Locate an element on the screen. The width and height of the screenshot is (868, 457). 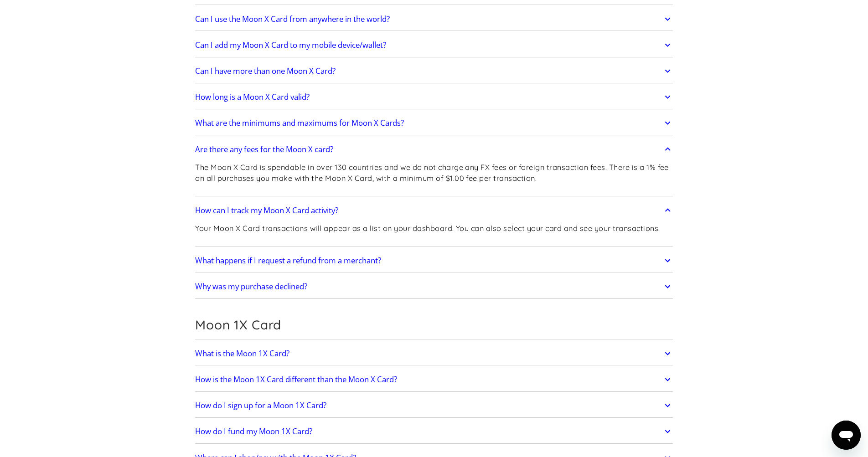
a: How long is a Moon X Card valid? is located at coordinates (434, 97).